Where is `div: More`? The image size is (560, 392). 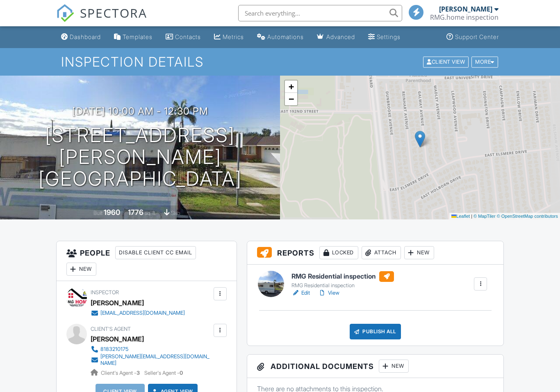 div: More is located at coordinates (485, 61).